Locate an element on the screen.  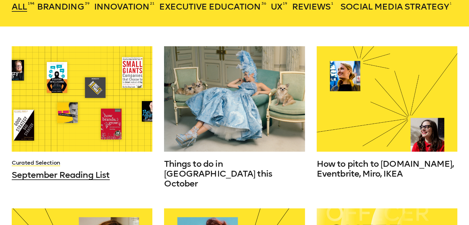
sup: 19 is located at coordinates (285, 3).